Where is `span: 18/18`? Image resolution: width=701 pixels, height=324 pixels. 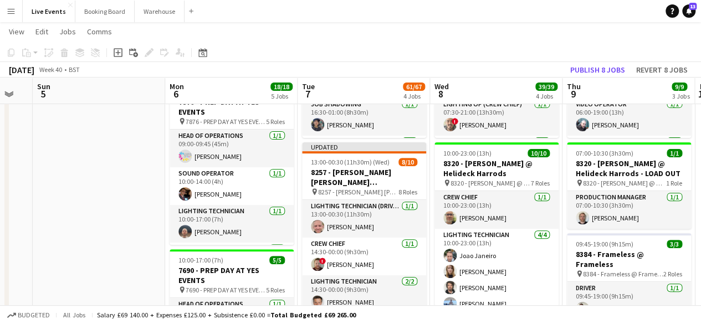 span: 18/18 is located at coordinates (282, 87).